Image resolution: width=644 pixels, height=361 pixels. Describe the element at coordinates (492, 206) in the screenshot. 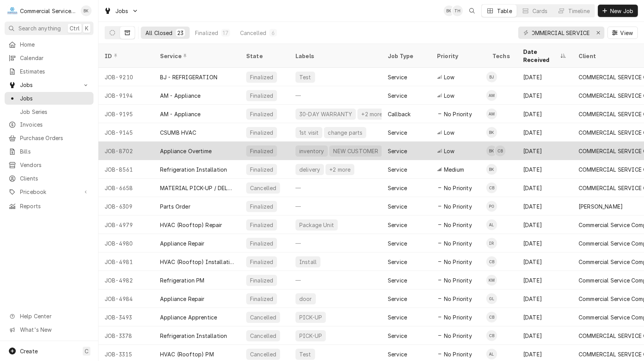

I see `div: Parts Order's Avatar` at that location.